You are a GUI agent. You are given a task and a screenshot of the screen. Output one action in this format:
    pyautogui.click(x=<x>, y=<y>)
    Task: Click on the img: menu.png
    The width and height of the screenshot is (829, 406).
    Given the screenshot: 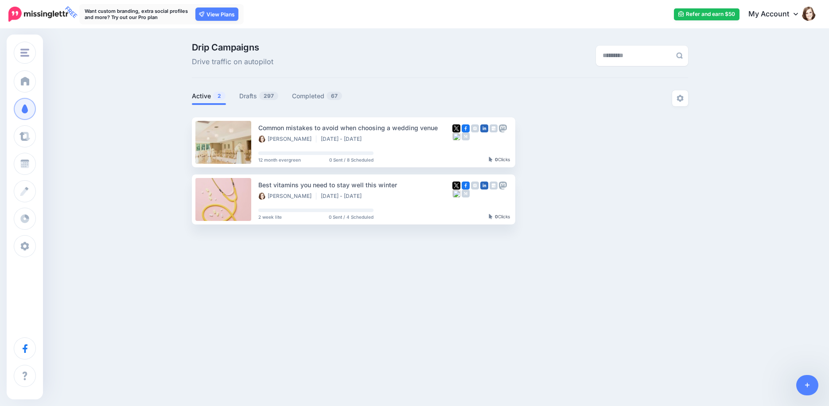 What is the action you would take?
    pyautogui.click(x=25, y=53)
    